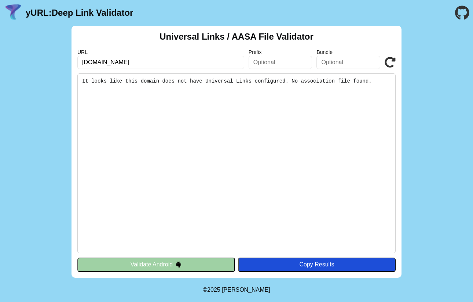  Describe the element at coordinates (246, 289) in the screenshot. I see `a: Michael Ibragimchayev's Personal Site` at that location.